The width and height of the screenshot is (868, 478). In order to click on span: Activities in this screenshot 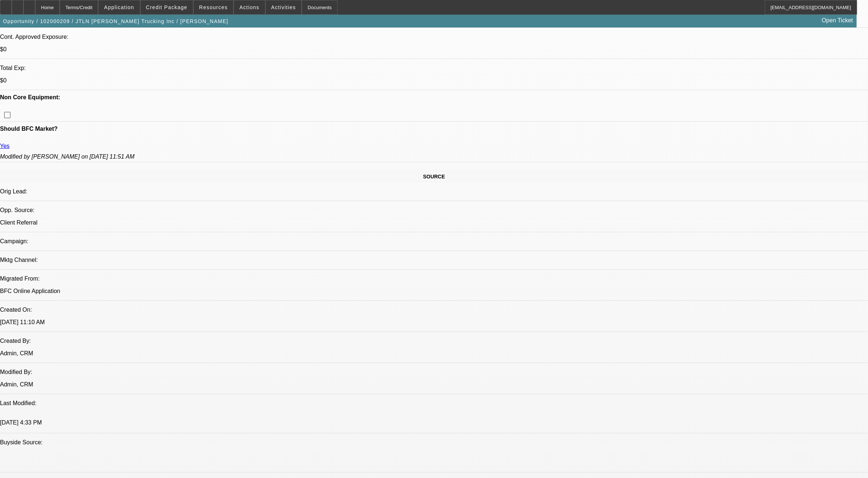, I will do `click(284, 7)`.